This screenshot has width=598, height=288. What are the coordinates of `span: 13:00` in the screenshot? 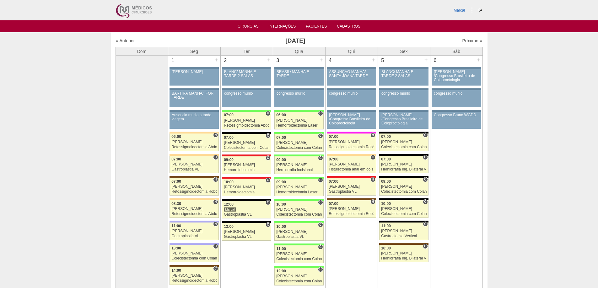 It's located at (176, 248).